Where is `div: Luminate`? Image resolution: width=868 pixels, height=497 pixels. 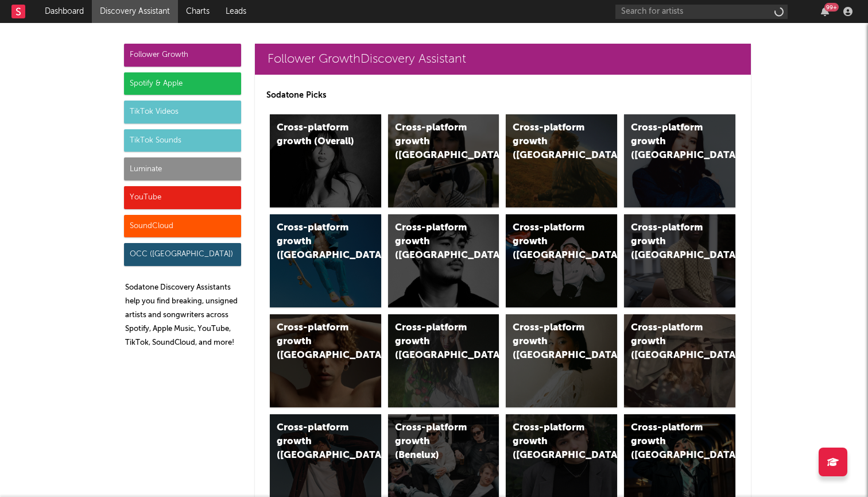 div: Luminate is located at coordinates (183, 169).